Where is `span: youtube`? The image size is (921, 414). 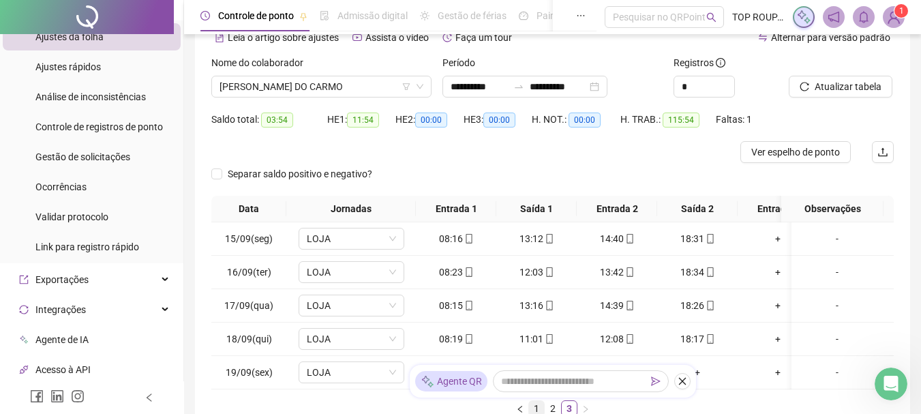
span: youtube is located at coordinates (357, 38).